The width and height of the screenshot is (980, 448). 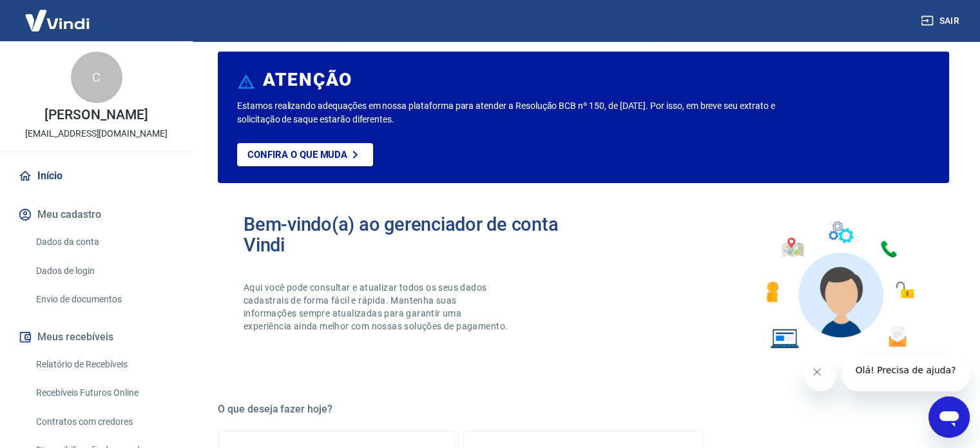 What do you see at coordinates (96, 176) in the screenshot?
I see `a: Início` at bounding box center [96, 176].